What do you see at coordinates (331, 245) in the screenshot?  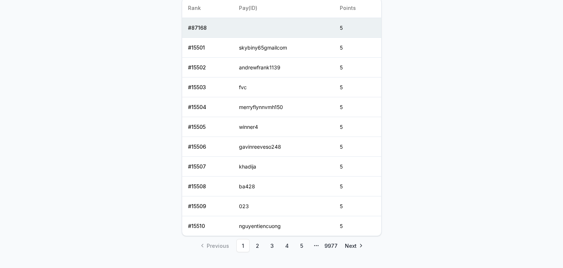 I see `a: 9977` at bounding box center [331, 245].